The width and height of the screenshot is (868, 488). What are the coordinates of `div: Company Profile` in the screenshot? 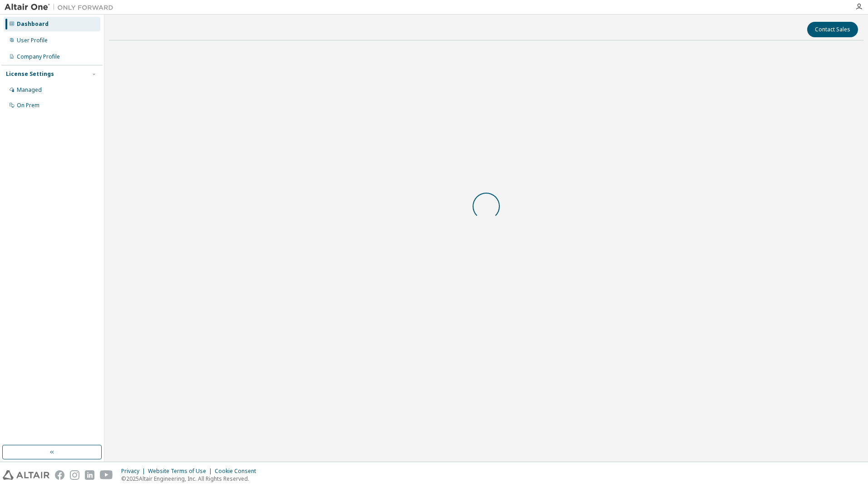 It's located at (38, 57).